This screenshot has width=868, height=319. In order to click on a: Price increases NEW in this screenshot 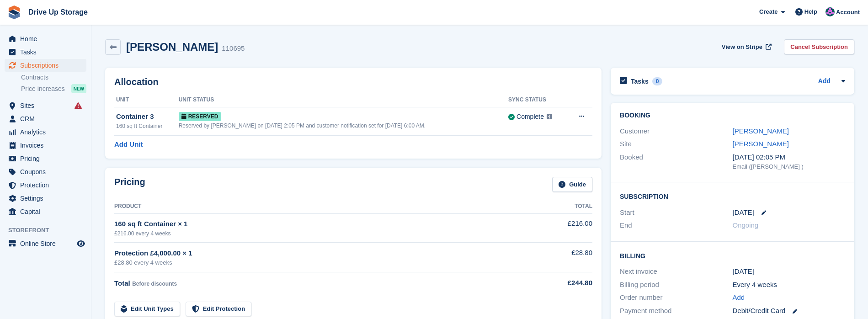, I will do `click(54, 89)`.